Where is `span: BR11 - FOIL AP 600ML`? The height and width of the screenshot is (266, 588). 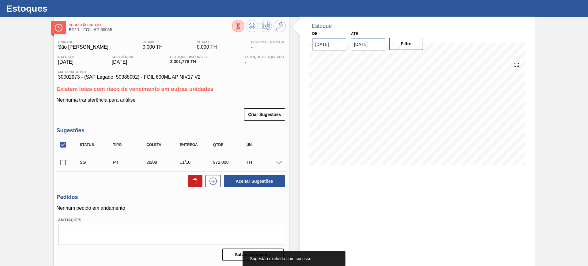 span: BR11 - FOIL AP 600ML is located at coordinates (150, 30).